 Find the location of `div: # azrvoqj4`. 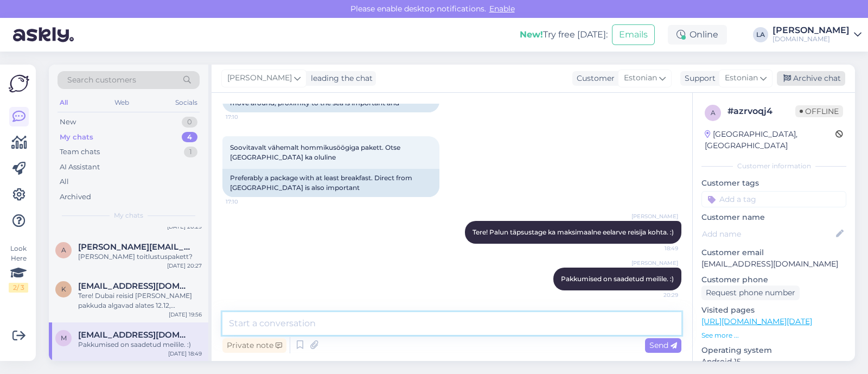

div: # azrvoqj4 is located at coordinates (761, 111).